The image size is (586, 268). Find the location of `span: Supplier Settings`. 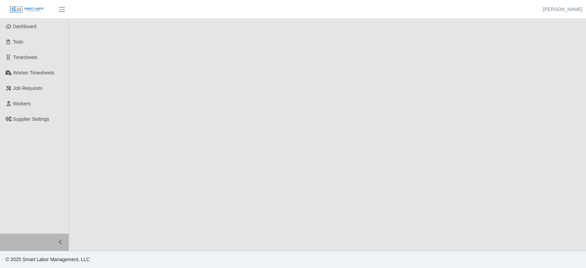

span: Supplier Settings is located at coordinates (31, 119).